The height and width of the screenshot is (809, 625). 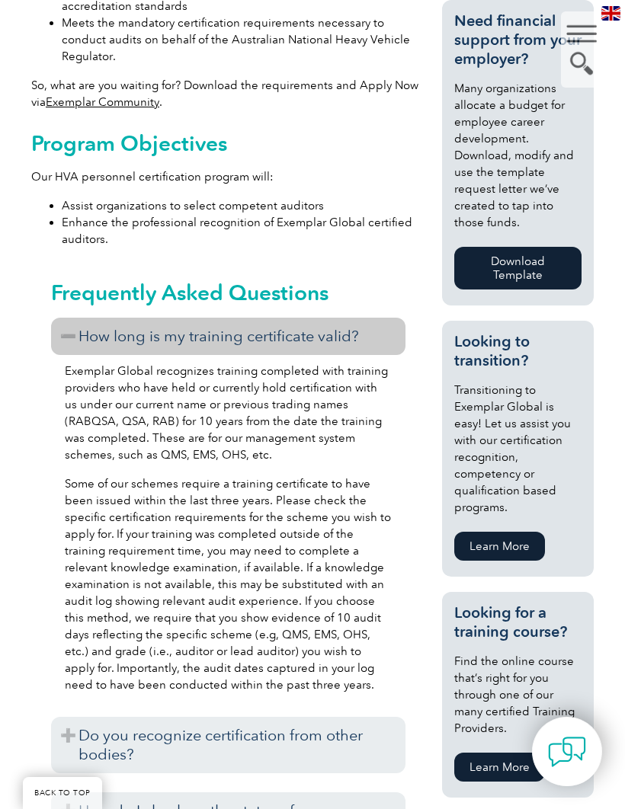 I want to click on a: Exemplar Community, so click(x=102, y=102).